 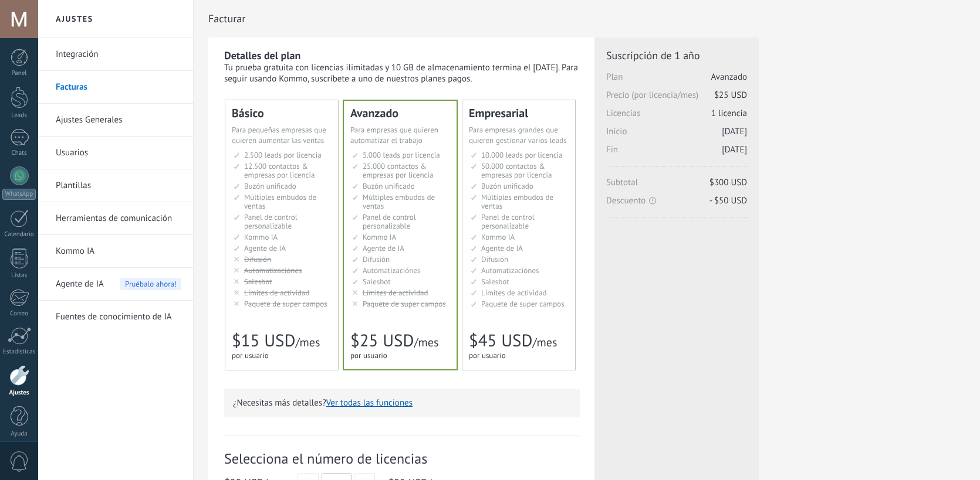 I want to click on div: Correo, so click(x=19, y=314).